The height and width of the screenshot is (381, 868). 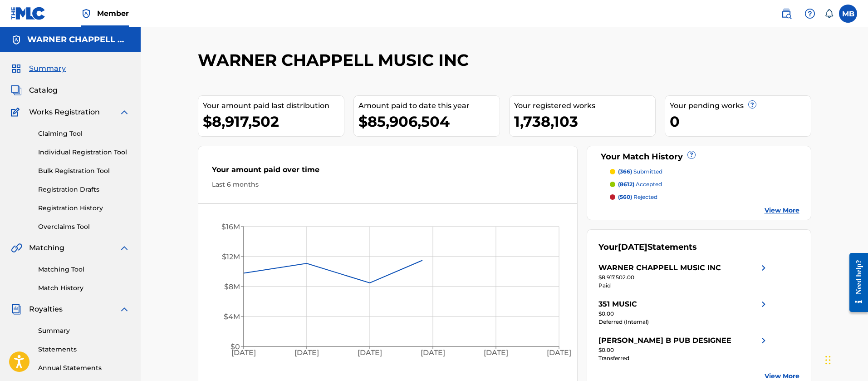 What do you see at coordinates (625, 197) in the screenshot?
I see `span: (560)` at bounding box center [625, 197].